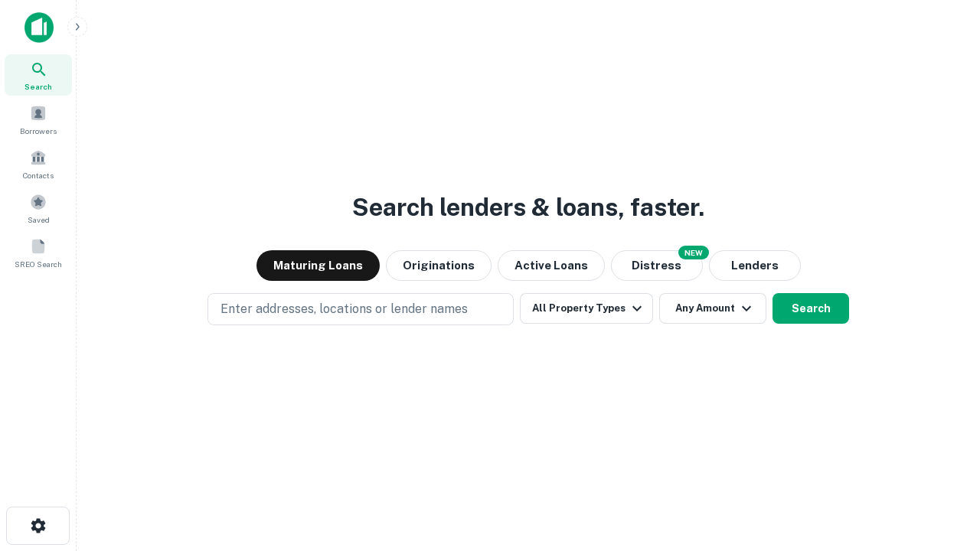  What do you see at coordinates (693, 253) in the screenshot?
I see `div: NEW` at bounding box center [693, 253].